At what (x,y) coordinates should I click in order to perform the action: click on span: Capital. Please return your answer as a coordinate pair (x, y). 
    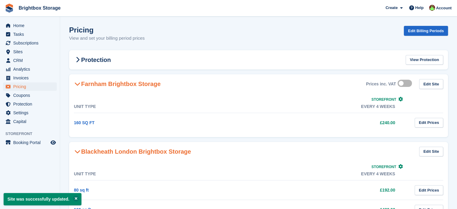
    Looking at the image, I should click on (31, 121).